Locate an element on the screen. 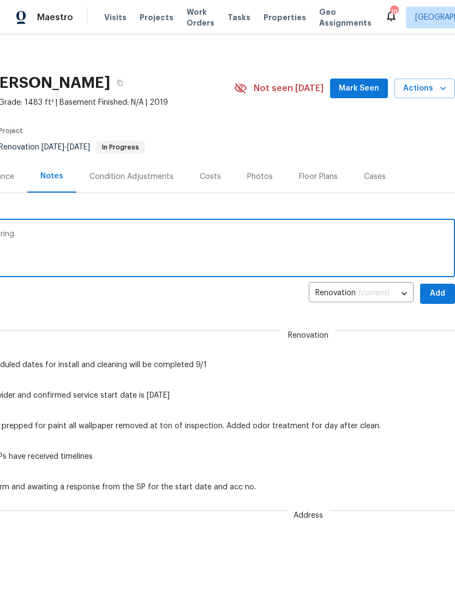  span: Renovation is located at coordinates (308, 336).